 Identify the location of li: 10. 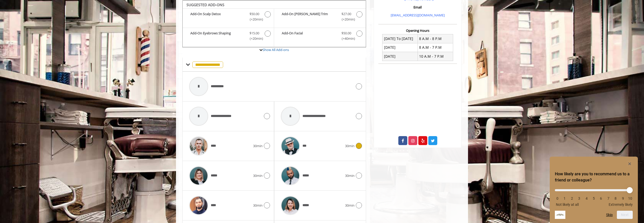
(631, 198).